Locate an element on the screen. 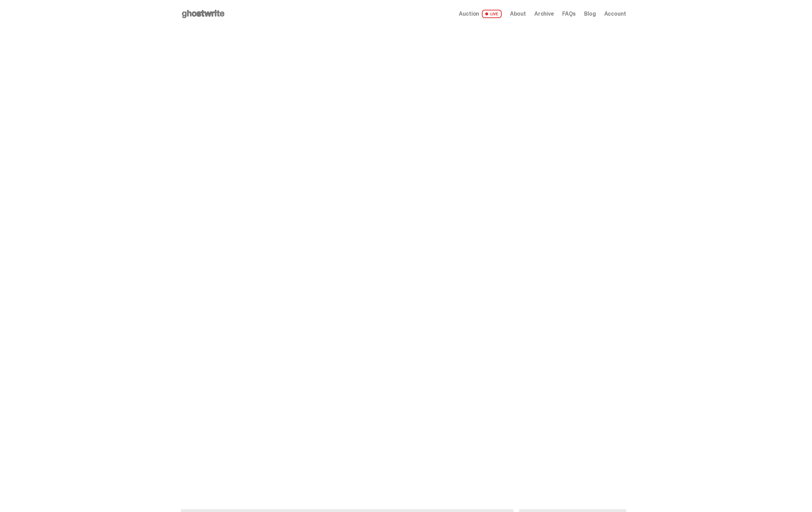  span: LIVE is located at coordinates (492, 14).